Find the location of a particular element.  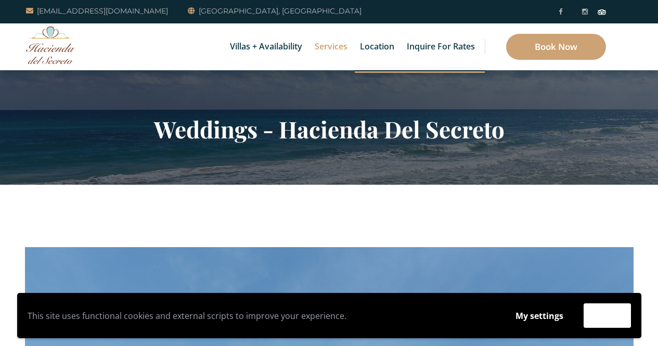

a: Services is located at coordinates (331, 47).